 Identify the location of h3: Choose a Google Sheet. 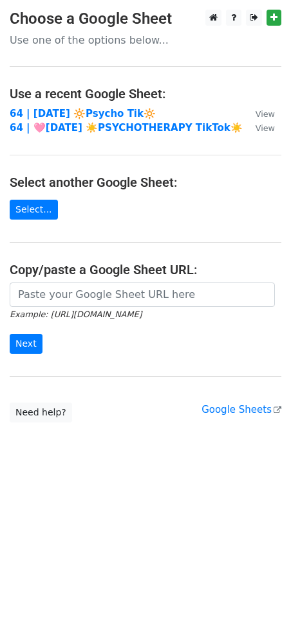
(145, 19).